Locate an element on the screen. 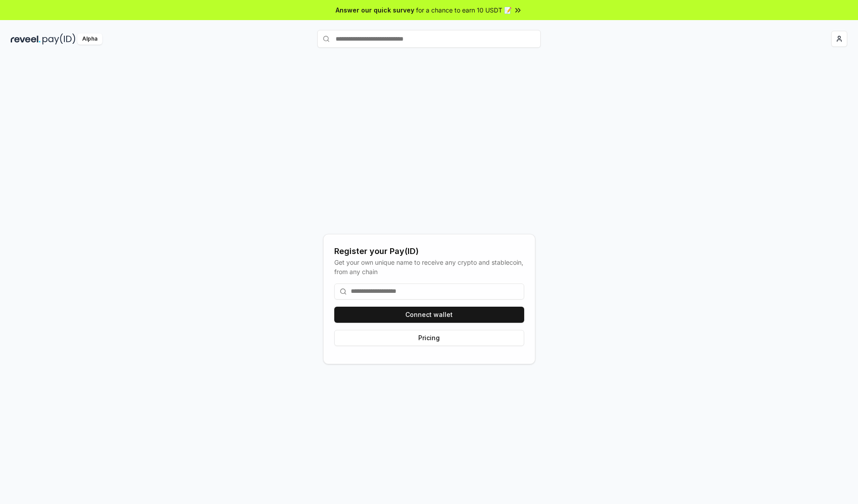 The height and width of the screenshot is (504, 858). button: Pricing is located at coordinates (429, 338).